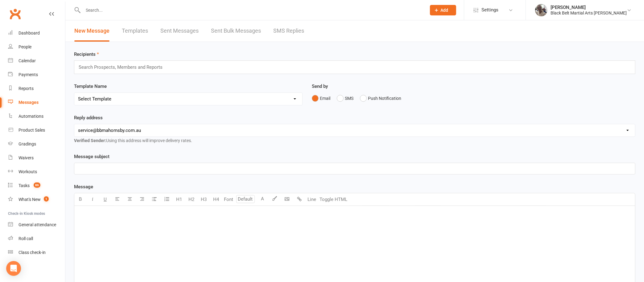  What do you see at coordinates (25, 239) in the screenshot?
I see `div: Roll call` at bounding box center [25, 239].